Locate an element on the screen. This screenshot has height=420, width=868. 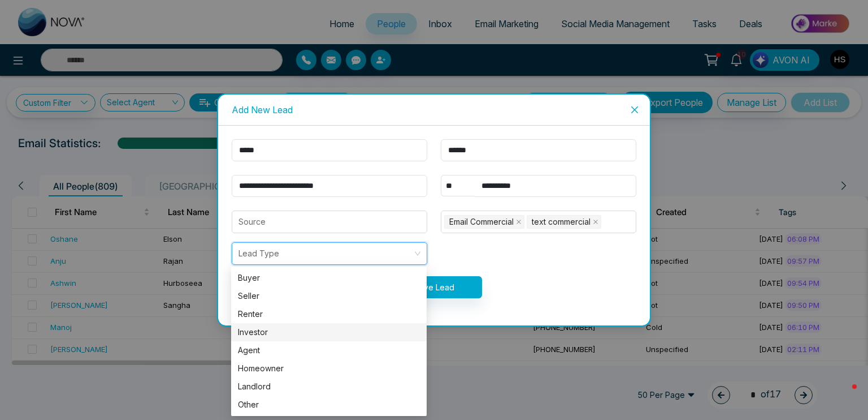
div: Buyer is located at coordinates (329, 278).